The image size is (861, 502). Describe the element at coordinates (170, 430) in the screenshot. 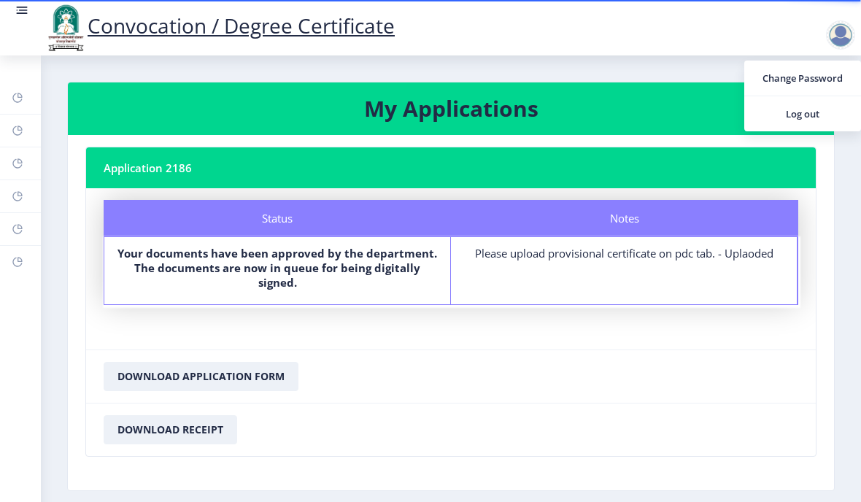

I see `button: Download Receipt` at that location.